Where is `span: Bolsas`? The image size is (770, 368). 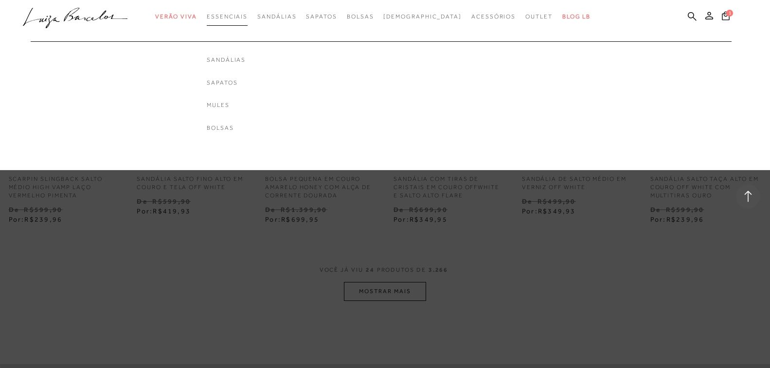
span: Bolsas is located at coordinates (360, 17).